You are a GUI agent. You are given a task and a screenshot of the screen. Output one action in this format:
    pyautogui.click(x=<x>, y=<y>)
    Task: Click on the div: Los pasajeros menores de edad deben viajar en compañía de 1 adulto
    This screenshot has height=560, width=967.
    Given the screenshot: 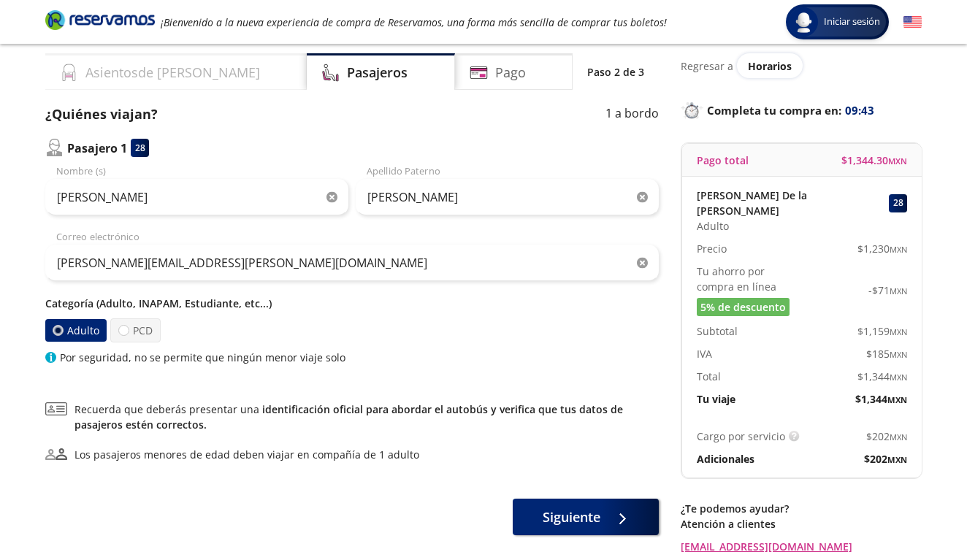 What is the action you would take?
    pyautogui.click(x=247, y=454)
    